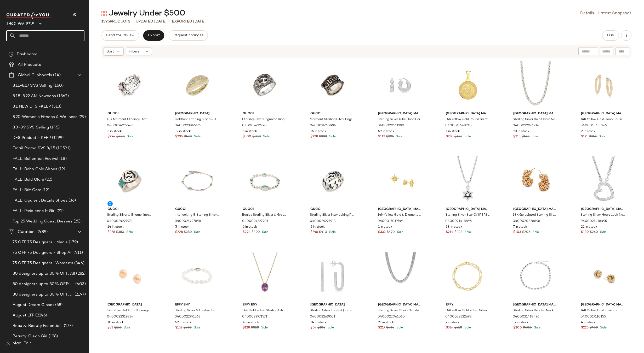 This screenshot has width=644, height=353. Describe the element at coordinates (77, 221) in the screenshot. I see `span: (25)` at that location.